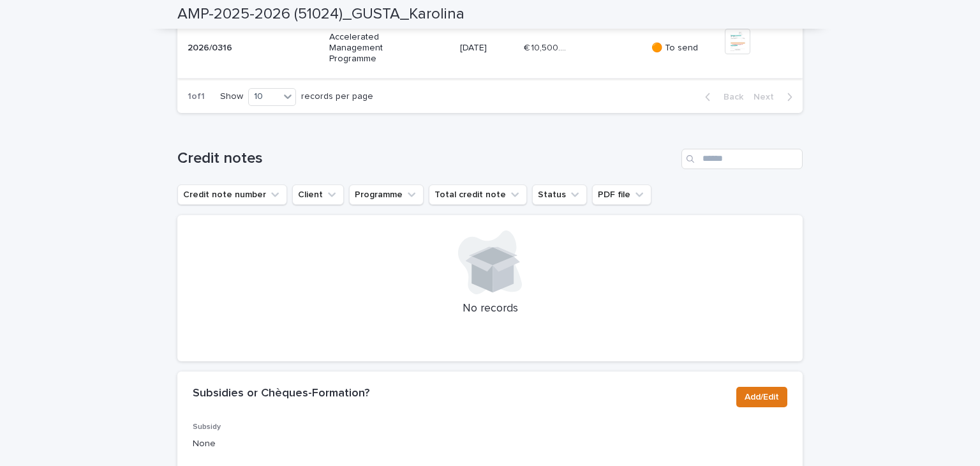  What do you see at coordinates (729, 97) in the screenshot?
I see `span: Back` at bounding box center [729, 97].